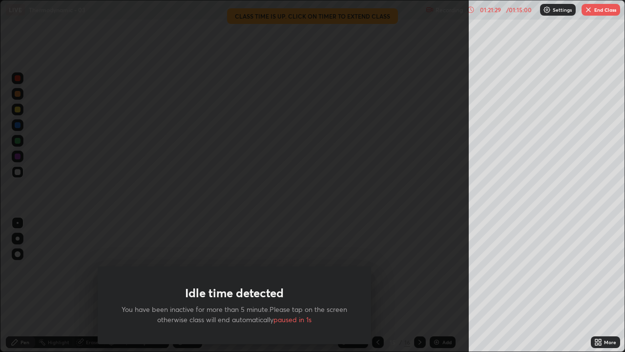  Describe the element at coordinates (589, 10) in the screenshot. I see `img: end-class-cross` at that location.